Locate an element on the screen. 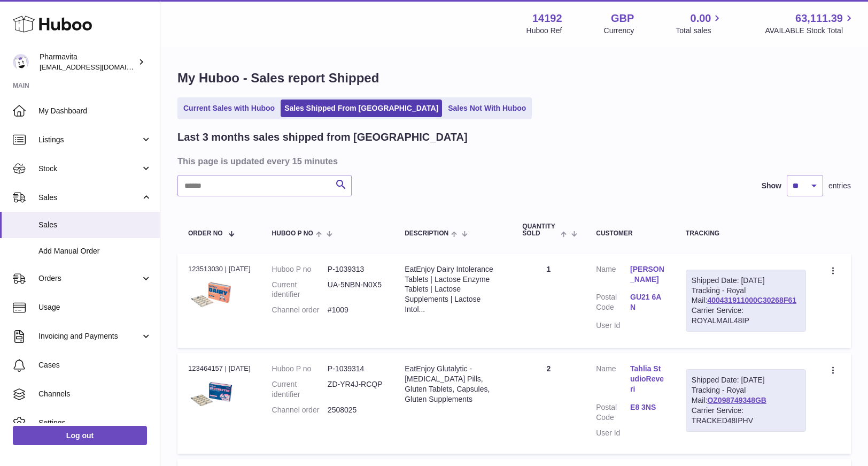  strong: 14192 is located at coordinates (547, 18).